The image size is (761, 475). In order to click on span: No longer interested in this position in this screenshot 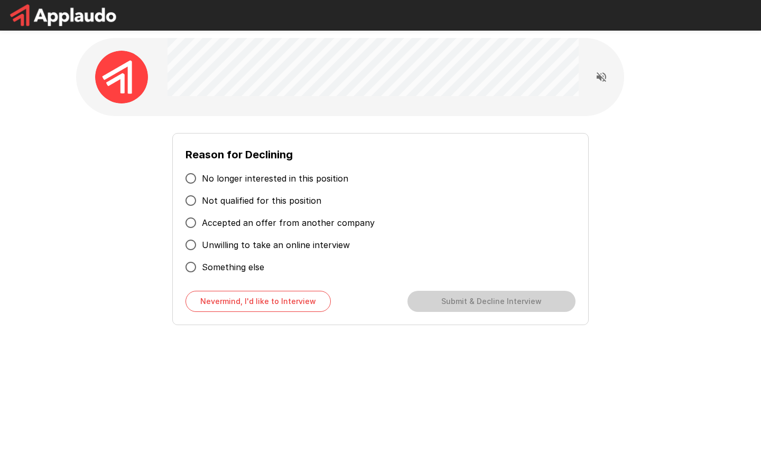, I will do `click(275, 179)`.